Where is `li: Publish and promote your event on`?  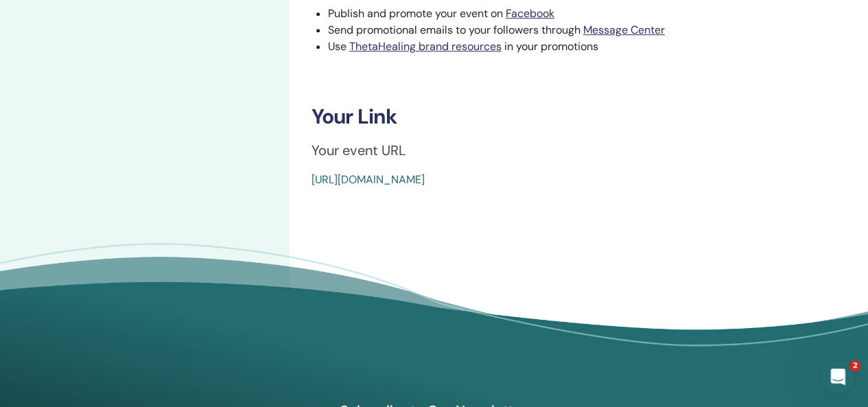
li: Publish and promote your event on is located at coordinates (587, 14).